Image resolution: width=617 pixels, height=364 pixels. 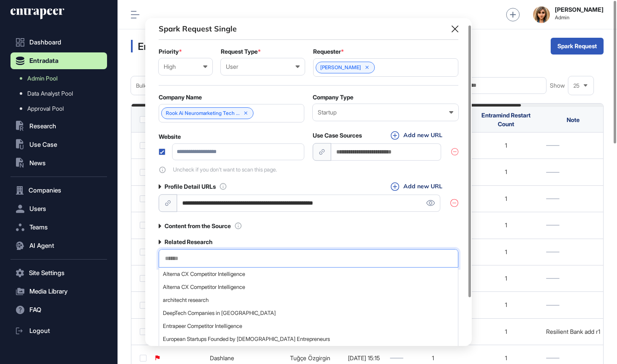 I want to click on div: Company Name, so click(x=231, y=97).